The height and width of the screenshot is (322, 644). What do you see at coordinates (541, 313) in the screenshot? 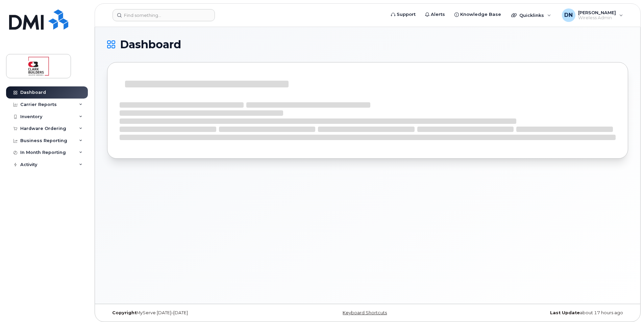
I see `div: about 17 hours ago` at bounding box center [541, 313].